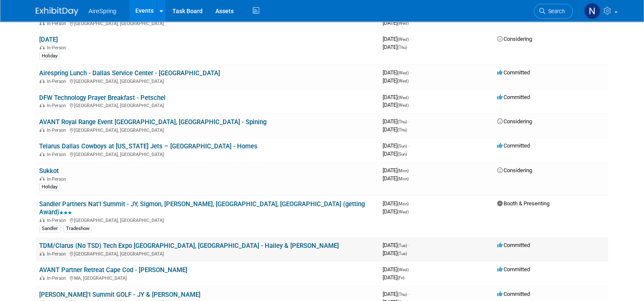  Describe the element at coordinates (555, 11) in the screenshot. I see `span: Search` at that location.